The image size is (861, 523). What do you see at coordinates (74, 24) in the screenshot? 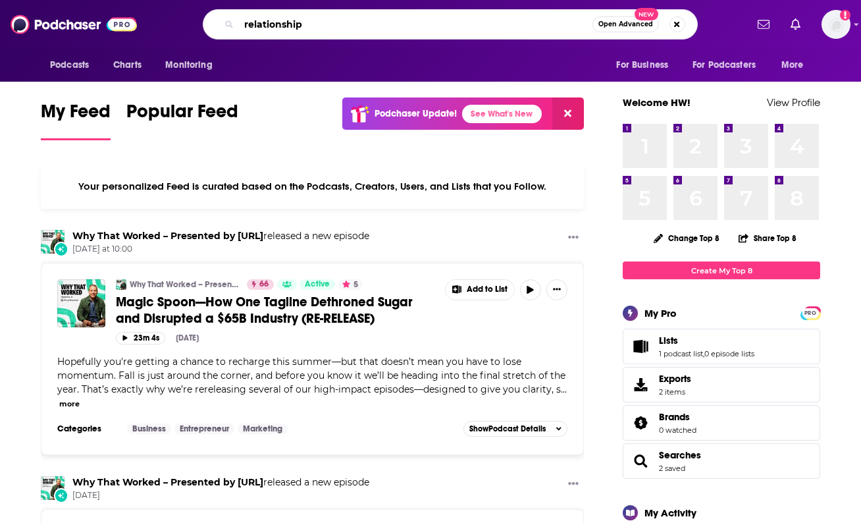
I see `a: Podchaser - Follow, Share and Rate Podcasts` at bounding box center [74, 24].